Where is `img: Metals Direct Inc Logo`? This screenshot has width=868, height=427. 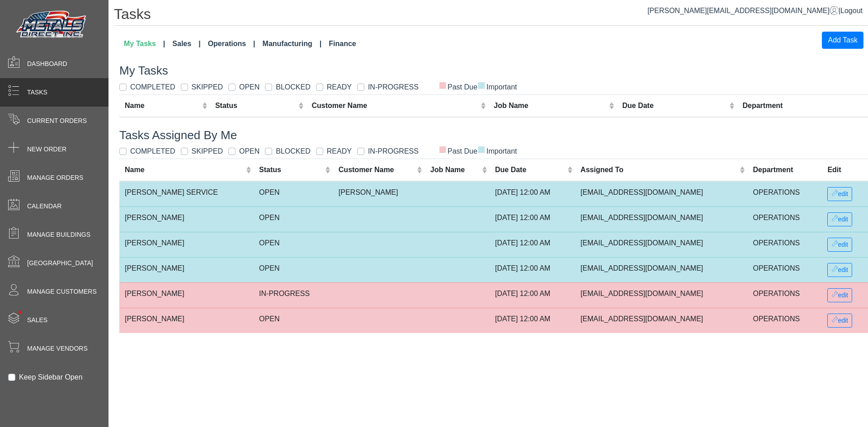
img: Metals Direct Inc Logo is located at coordinates (52, 25).